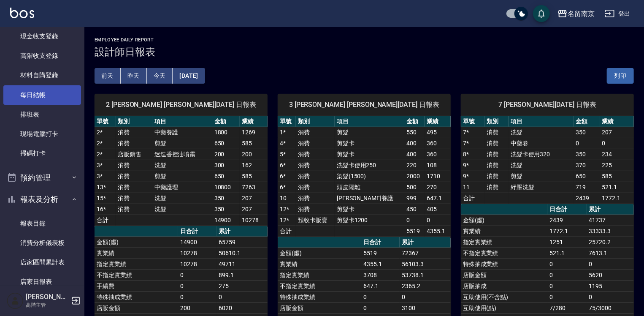 This screenshot has width=644, height=316. What do you see at coordinates (437, 165) in the screenshot?
I see `td: 108` at bounding box center [437, 165].